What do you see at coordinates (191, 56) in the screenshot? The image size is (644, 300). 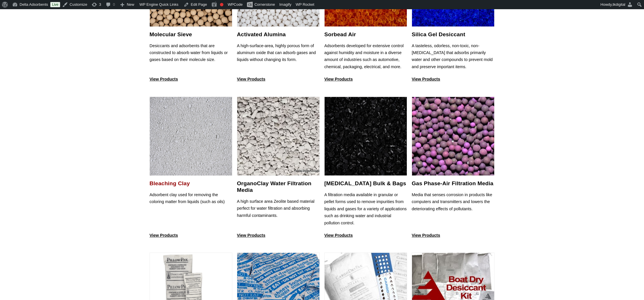 I see `p: Desiccants and adsorbents that are constructed to absorb water from liquids or gases based on the...` at bounding box center [191, 56].